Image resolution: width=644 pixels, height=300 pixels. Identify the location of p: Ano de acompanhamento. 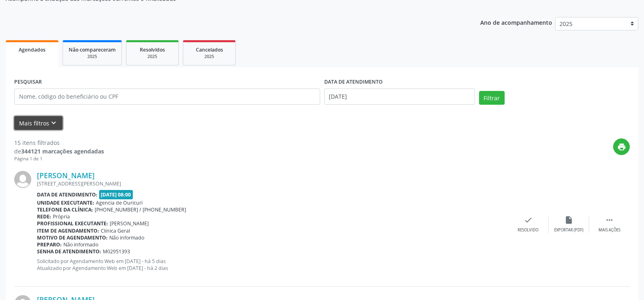
(516, 22).